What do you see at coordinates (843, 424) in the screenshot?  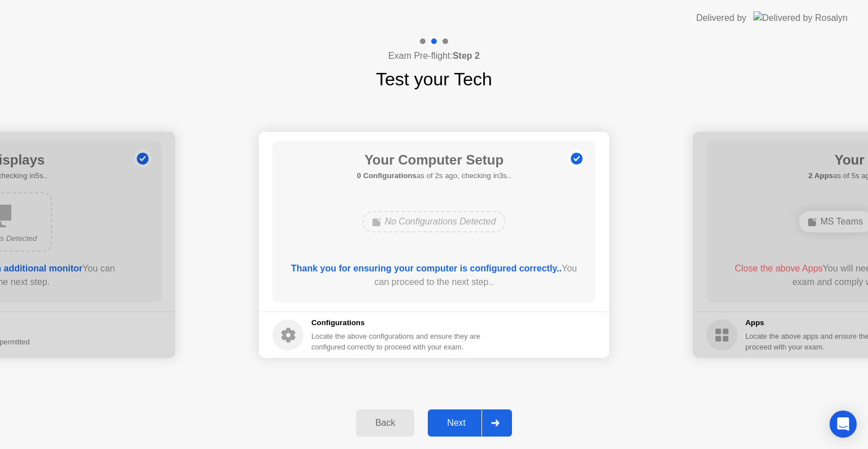 I see `div: Open Intercom Messenger` at bounding box center [843, 424].